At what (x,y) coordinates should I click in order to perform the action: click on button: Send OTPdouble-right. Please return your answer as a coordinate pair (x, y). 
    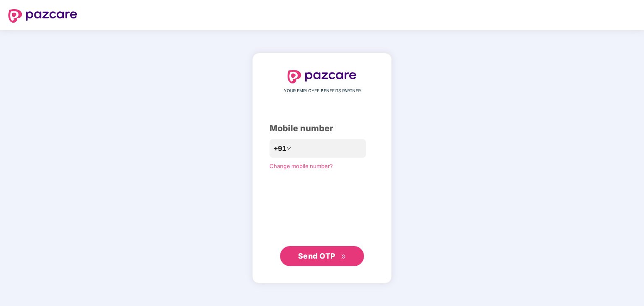
    Looking at the image, I should click on (322, 256).